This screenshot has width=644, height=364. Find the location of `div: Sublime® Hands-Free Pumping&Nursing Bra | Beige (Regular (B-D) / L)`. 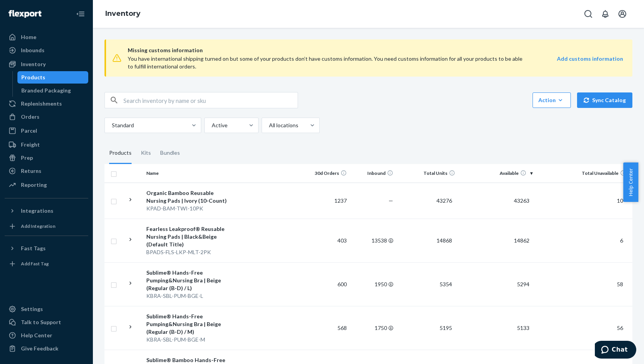

div: Sublime® Hands-Free Pumping&Nursing Bra | Beige (Regular (B-D) / L) is located at coordinates (187, 281).